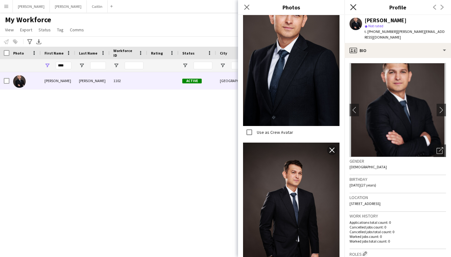  What do you see at coordinates (439, 150) in the screenshot?
I see `div: Open photos pop-in` at bounding box center [439, 150].